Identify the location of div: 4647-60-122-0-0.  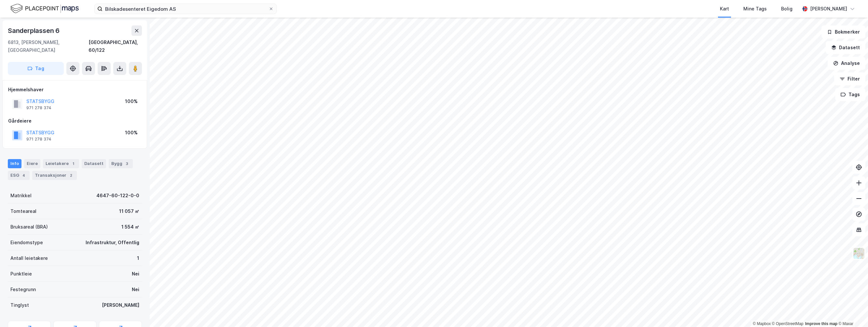
(118, 195).